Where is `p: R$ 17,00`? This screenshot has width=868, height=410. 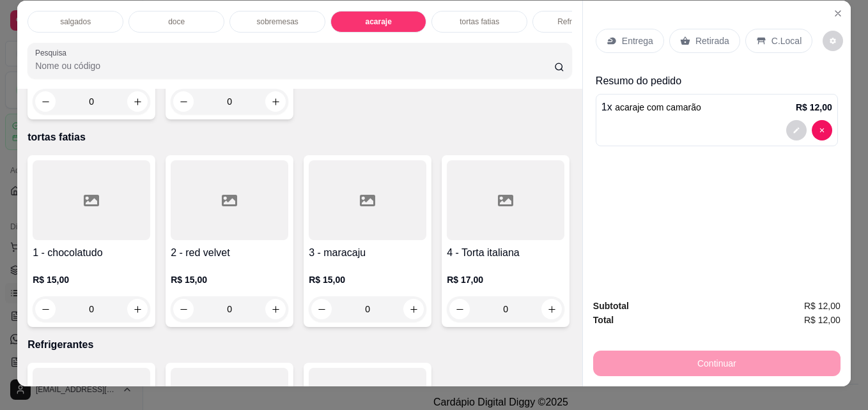
p: R$ 17,00 is located at coordinates (506, 280).